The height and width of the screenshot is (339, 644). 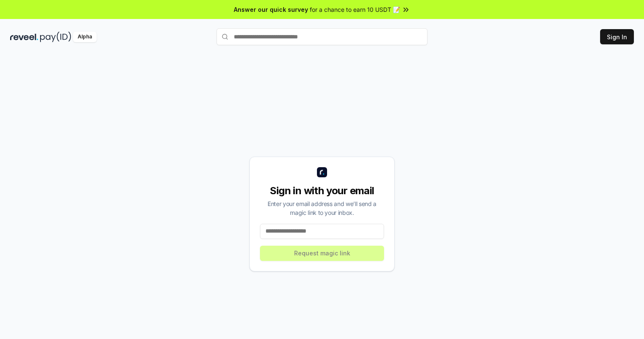 I want to click on img: logo_small, so click(x=322, y=172).